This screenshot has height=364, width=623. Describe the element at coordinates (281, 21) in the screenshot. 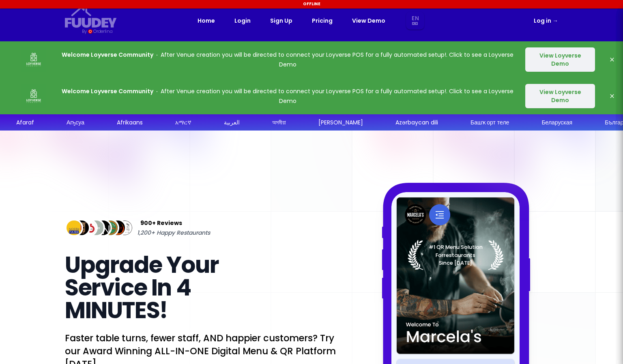

I see `a: Sign Up` at that location.